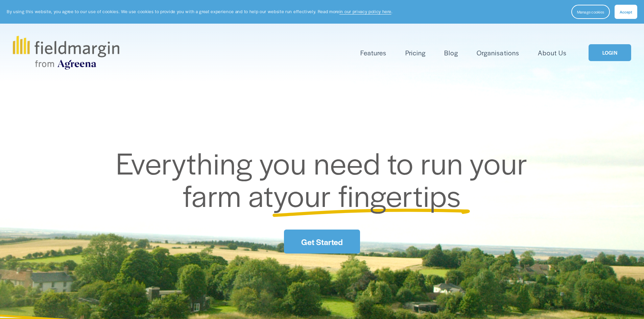 This screenshot has height=319, width=644. What do you see at coordinates (66, 53) in the screenshot?
I see `img: fieldmargin.com` at bounding box center [66, 53].